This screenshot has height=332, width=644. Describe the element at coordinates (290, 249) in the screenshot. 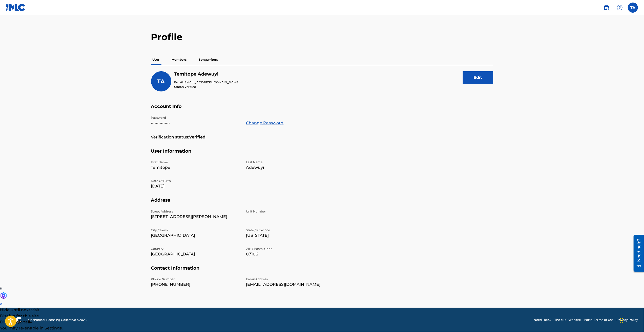

I see `p: ZIP / Postal Code` at that location.